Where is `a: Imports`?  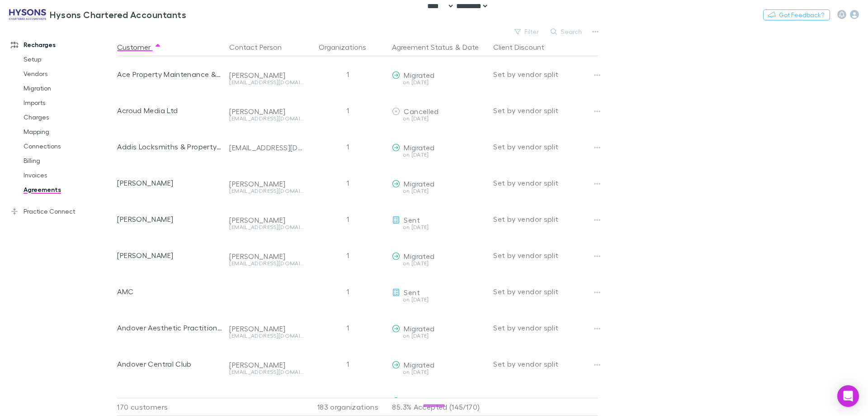 a: Imports is located at coordinates (68, 102).